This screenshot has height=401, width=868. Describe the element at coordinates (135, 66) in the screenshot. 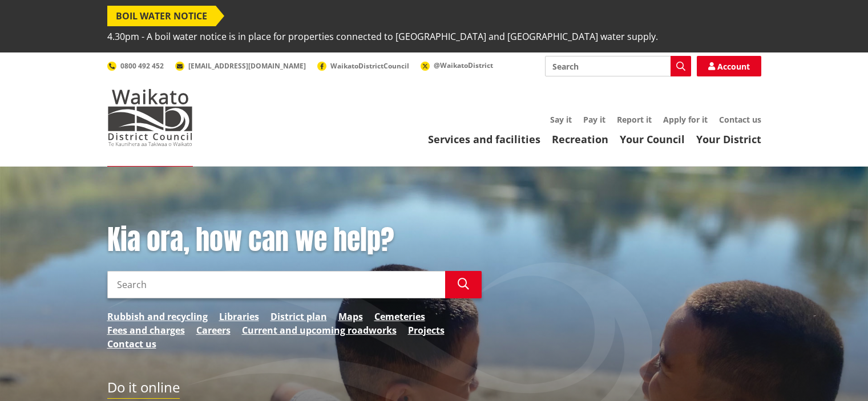

I see `a: 0800 492 452` at that location.